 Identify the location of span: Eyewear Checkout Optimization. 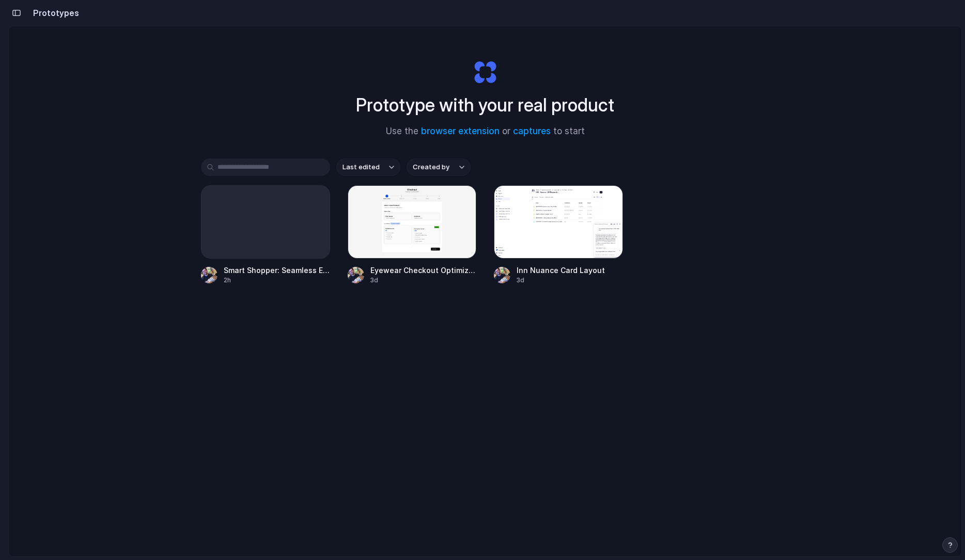
(424, 270).